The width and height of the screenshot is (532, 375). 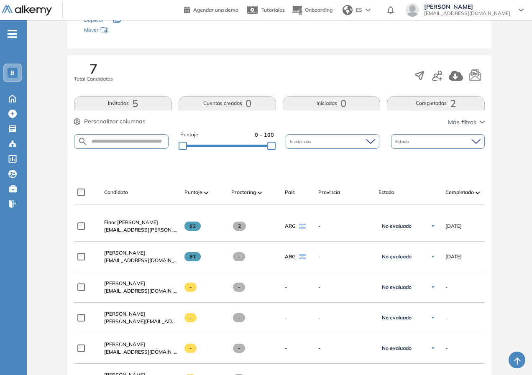 What do you see at coordinates (126, 31) in the screenshot?
I see `div: Mover` at bounding box center [126, 31].